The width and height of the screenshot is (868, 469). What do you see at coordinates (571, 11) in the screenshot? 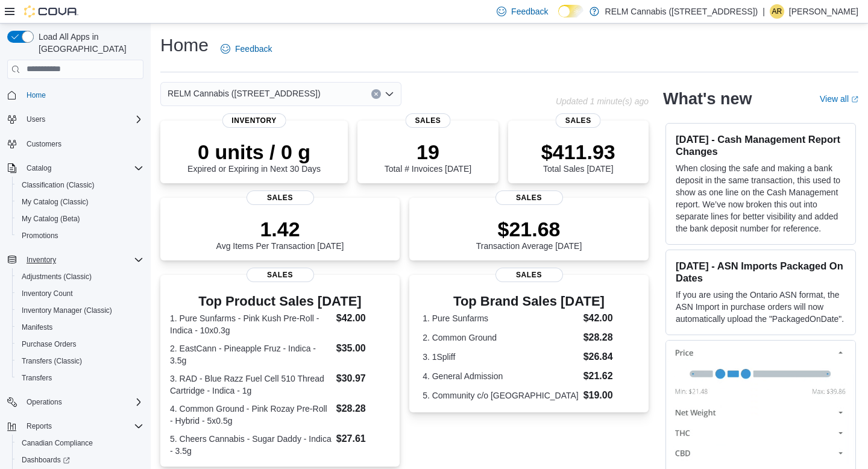
I see `input: Dark Mode` at bounding box center [571, 11].